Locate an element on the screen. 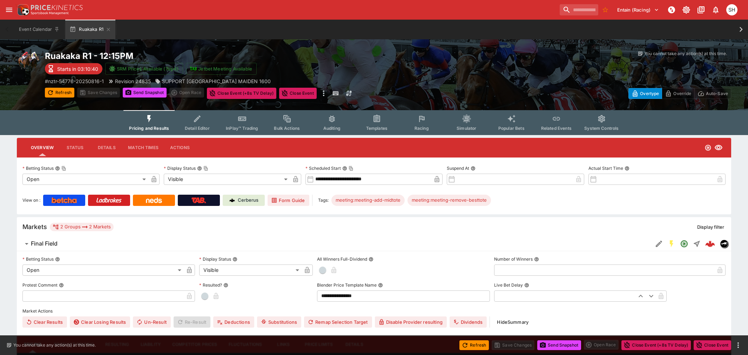  button: Substitutions is located at coordinates (279, 322).